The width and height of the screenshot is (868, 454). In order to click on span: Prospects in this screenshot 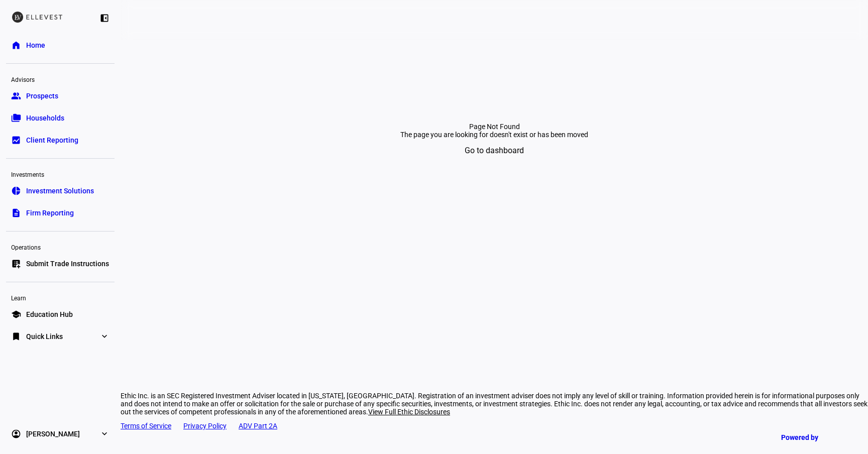, I will do `click(42, 96)`.